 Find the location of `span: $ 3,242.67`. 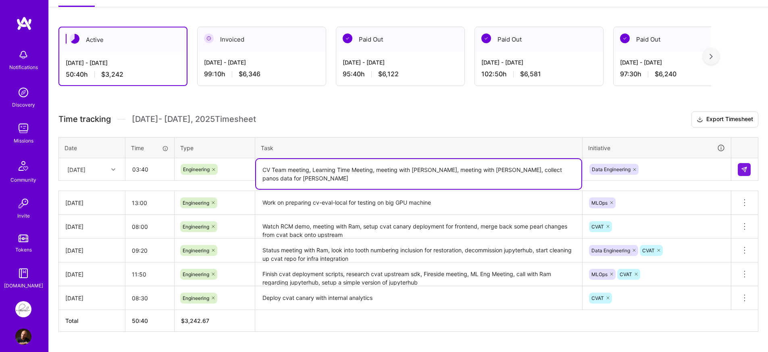

span: $ 3,242.67 is located at coordinates (195, 320).